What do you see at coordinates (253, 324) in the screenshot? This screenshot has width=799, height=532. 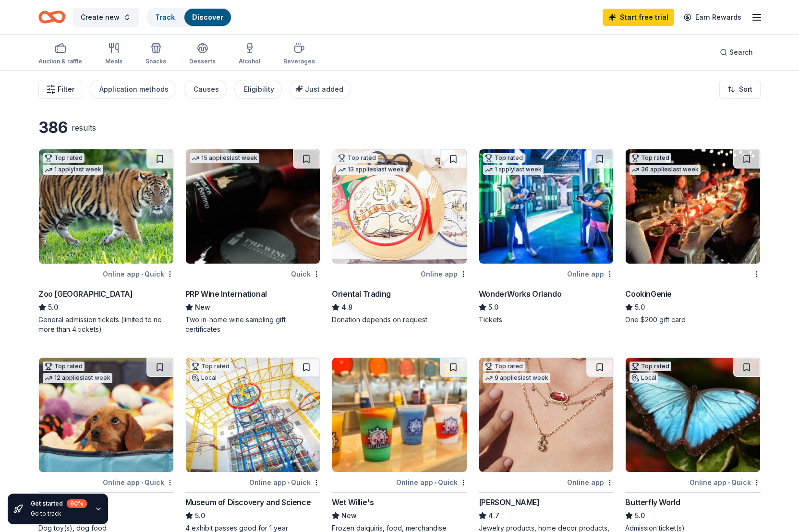 I see `div: Two in-home wine sampling gift certificates` at bounding box center [253, 324].